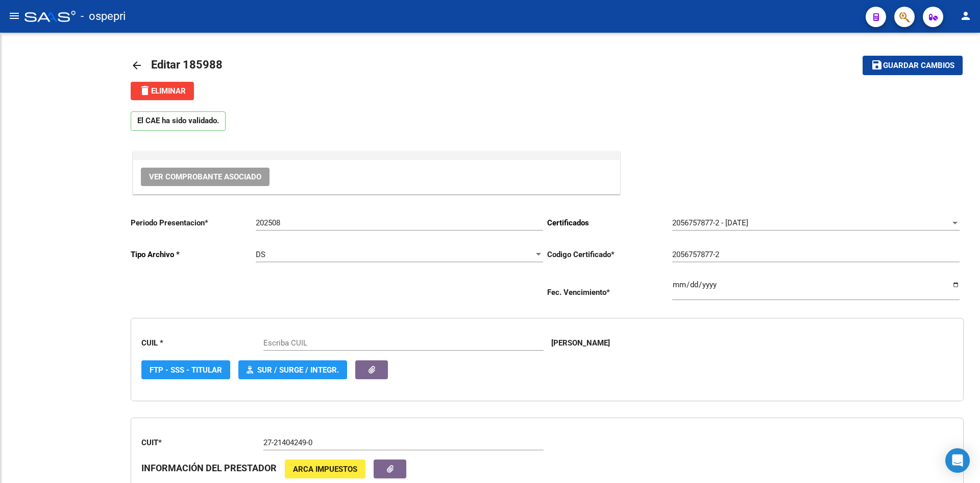  What do you see at coordinates (913, 65) in the screenshot?
I see `button: Guardar cambios` at bounding box center [913, 65].